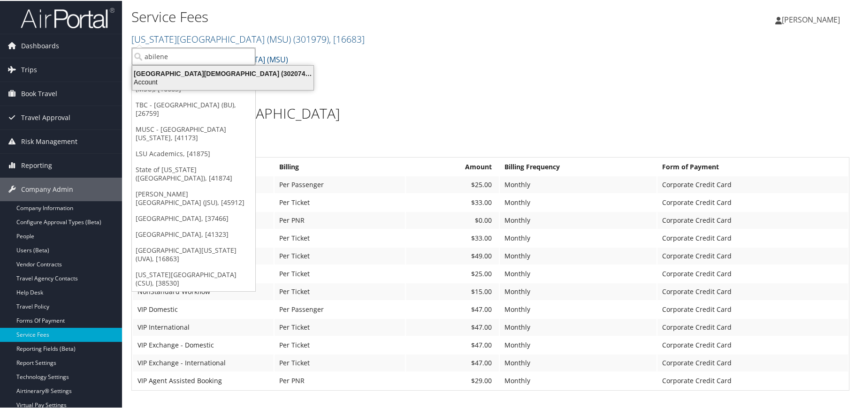  I want to click on span: Risk Management, so click(49, 141).